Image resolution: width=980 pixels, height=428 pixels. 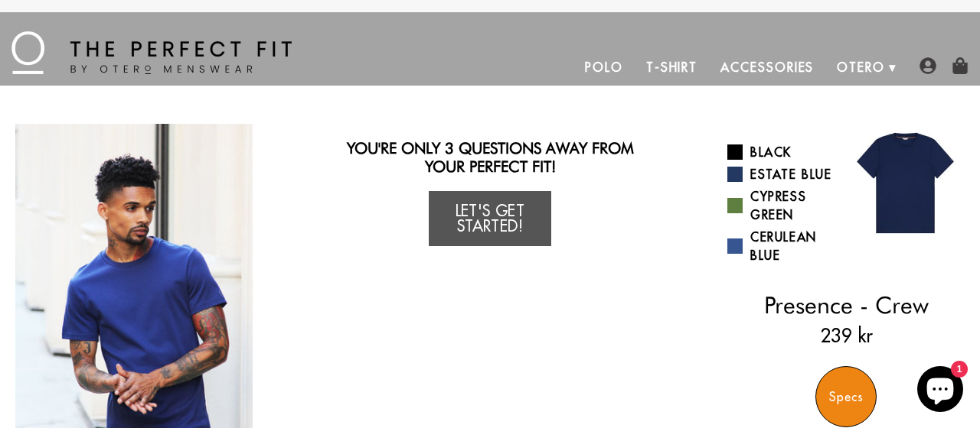 I want to click on a: Let's Get Started!, so click(x=490, y=218).